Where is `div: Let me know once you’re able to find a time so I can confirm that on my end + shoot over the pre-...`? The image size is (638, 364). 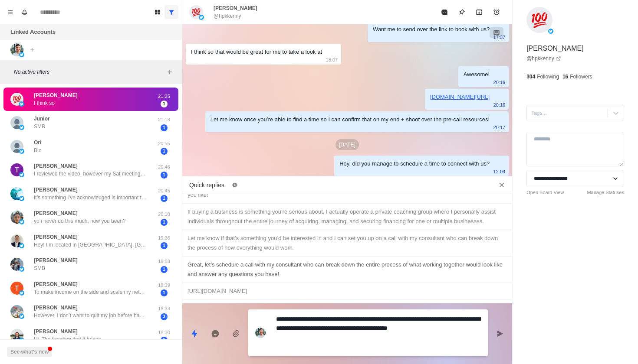
div: Let me know once you’re able to find a time so I can confirm that on my end + shoot over the pre-... is located at coordinates (350, 119).